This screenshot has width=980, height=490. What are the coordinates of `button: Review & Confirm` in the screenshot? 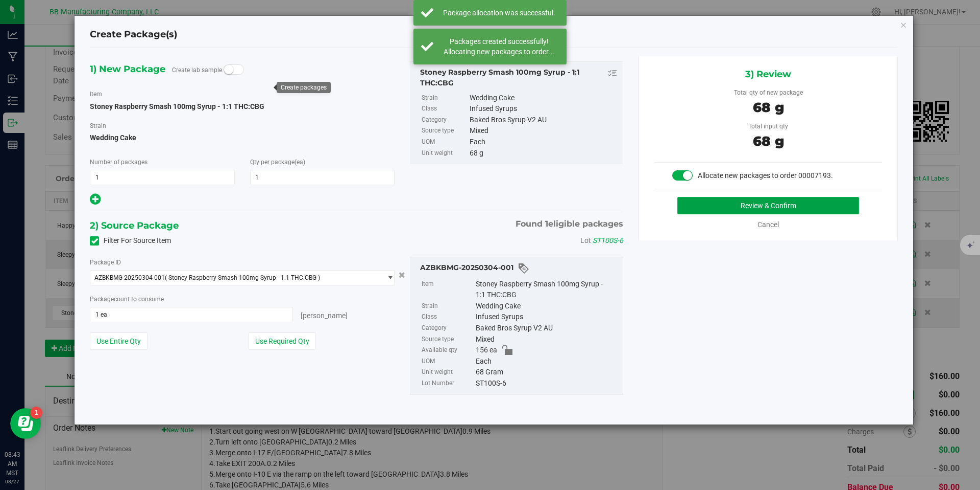 It's located at (768, 205).